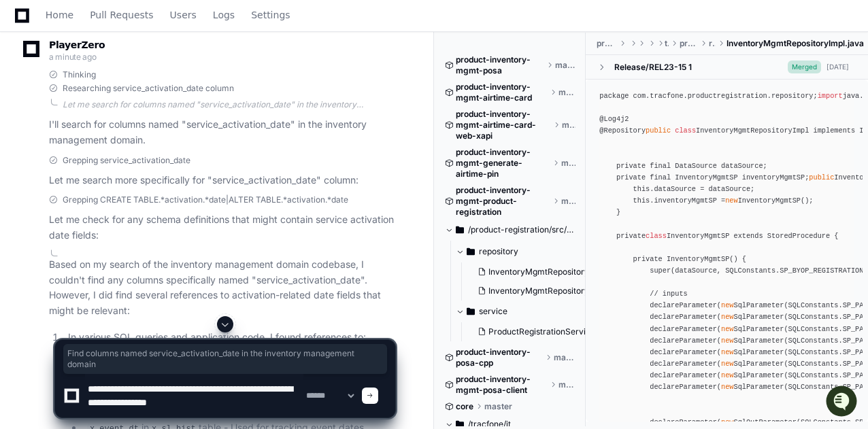 This screenshot has height=429, width=868. I want to click on span: PlayerZero, so click(77, 45).